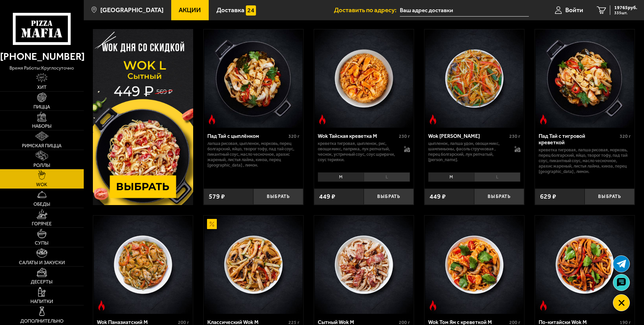  What do you see at coordinates (626, 8) in the screenshot?
I see `span: 19765 руб.` at bounding box center [626, 8].